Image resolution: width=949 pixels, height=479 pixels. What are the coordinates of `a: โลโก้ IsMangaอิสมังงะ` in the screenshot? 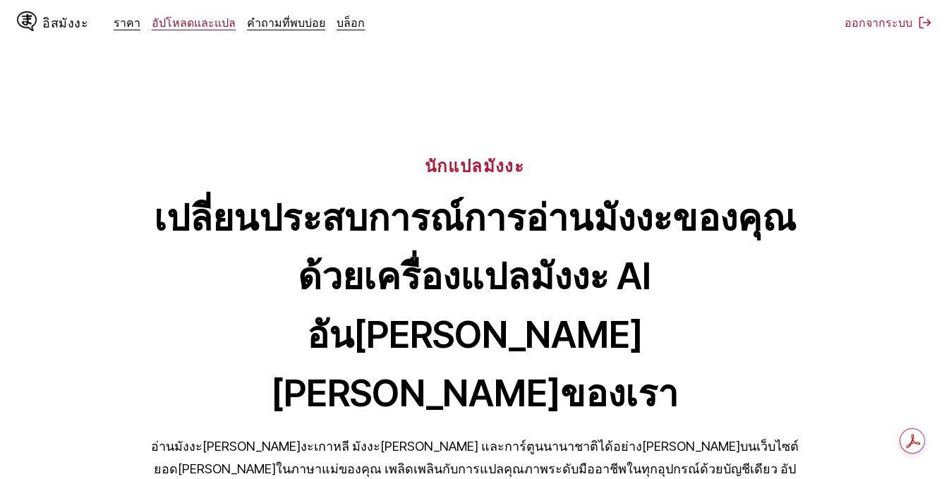 It's located at (65, 23).